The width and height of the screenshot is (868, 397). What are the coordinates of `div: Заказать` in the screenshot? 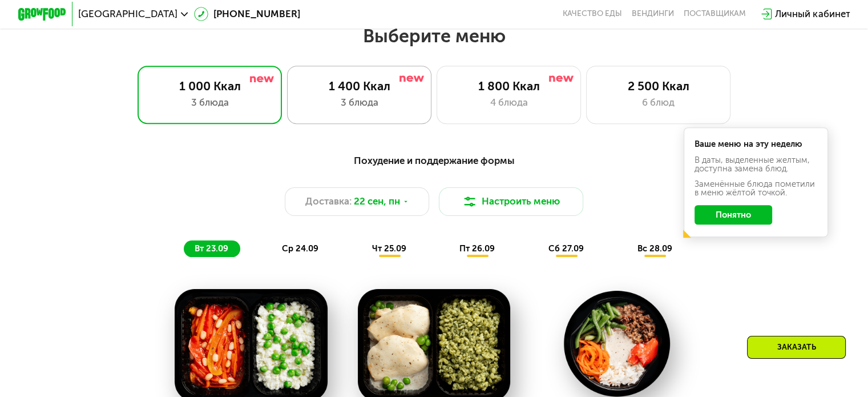 It's located at (796, 348).